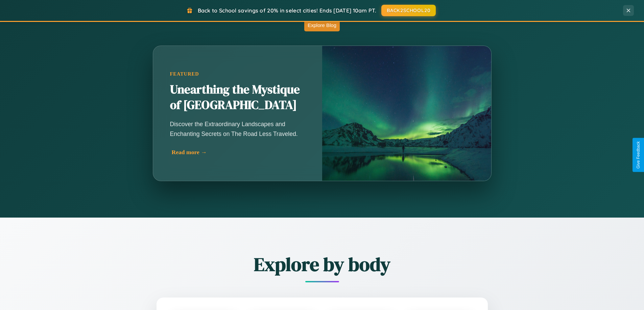  Describe the element at coordinates (322, 25) in the screenshot. I see `button: Explore Blog` at that location.